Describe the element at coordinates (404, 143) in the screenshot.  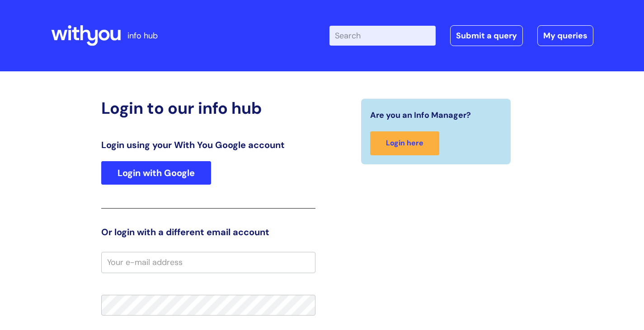
I see `a: Login here` at that location.